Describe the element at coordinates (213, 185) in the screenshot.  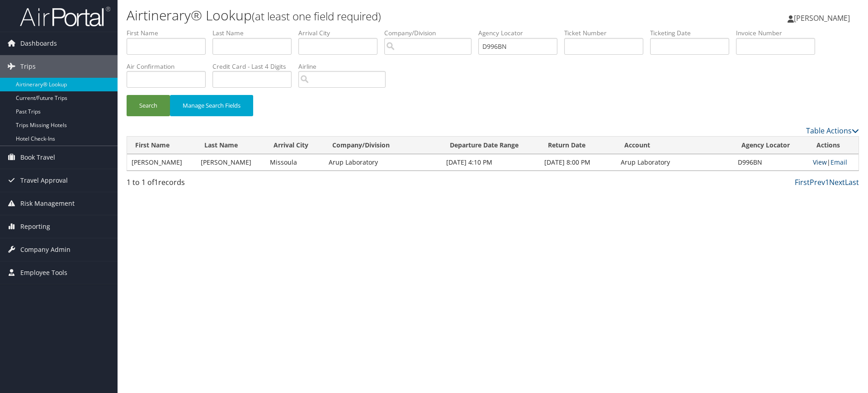
I see `div: 1 to 1 of records` at that location.